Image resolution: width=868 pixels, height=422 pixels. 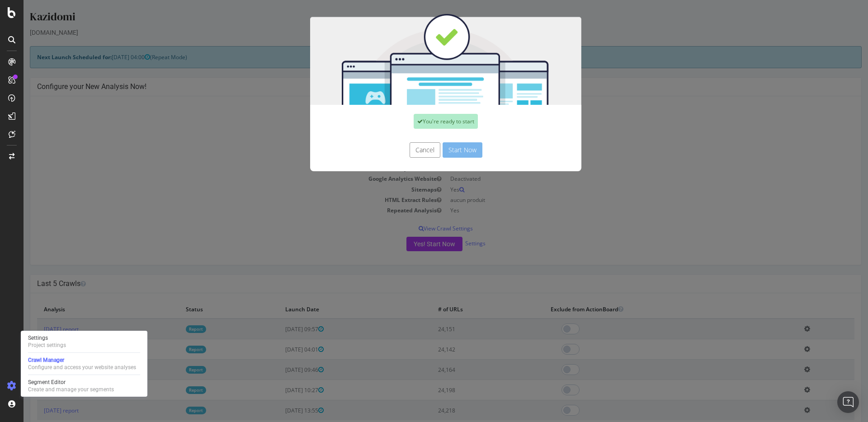 I want to click on div: Settings, so click(x=47, y=338).